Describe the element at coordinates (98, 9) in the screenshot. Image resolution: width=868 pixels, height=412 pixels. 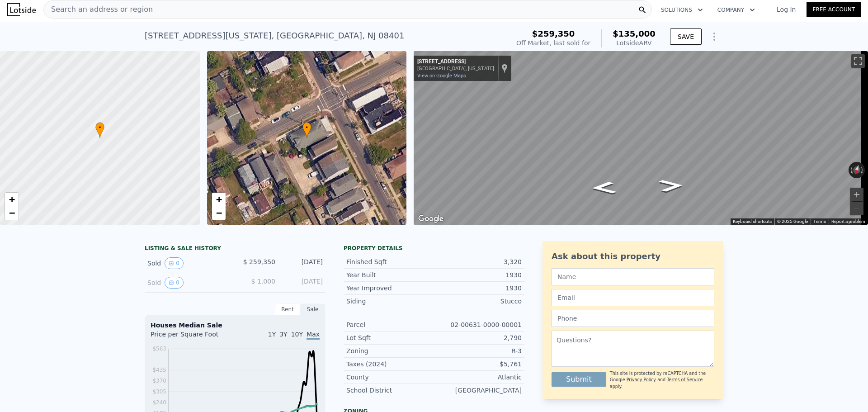
I see `span: Search an address or region` at that location.